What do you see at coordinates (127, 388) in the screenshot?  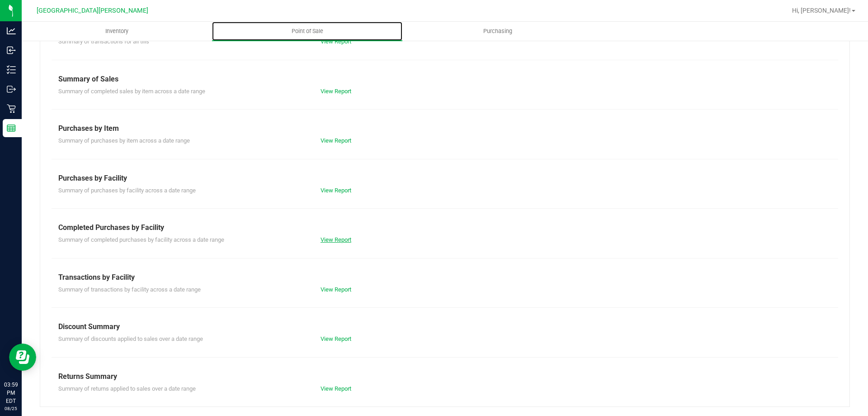 I see `span: Summary of returns applied to sales over a date range` at bounding box center [127, 388].